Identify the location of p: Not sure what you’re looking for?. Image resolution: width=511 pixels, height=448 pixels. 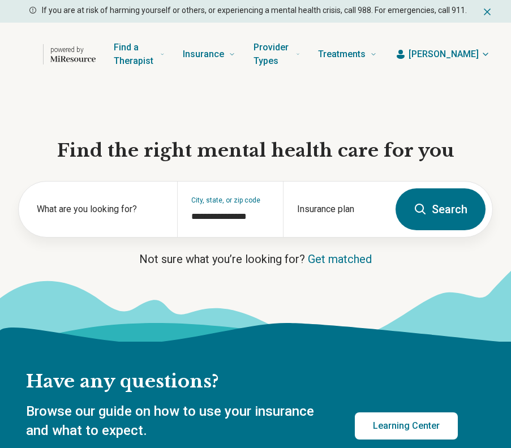
(255, 259).